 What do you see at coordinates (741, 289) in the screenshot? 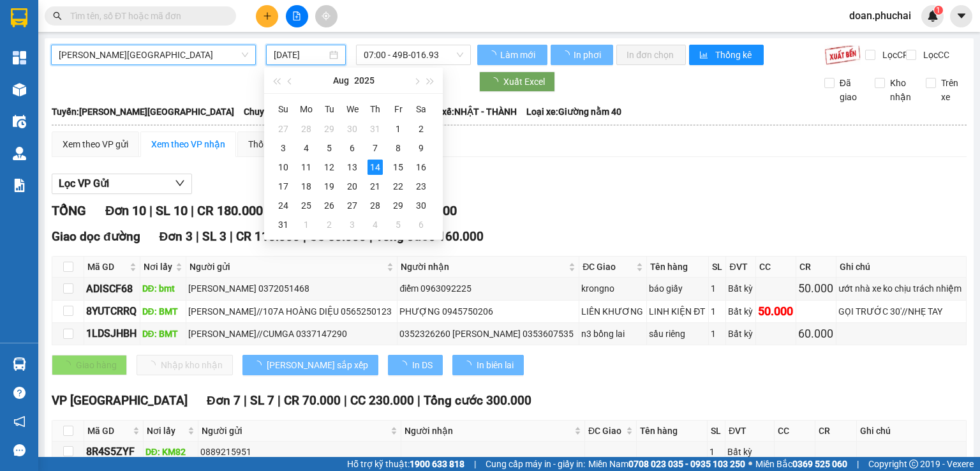
I see `div: Bất kỳ` at bounding box center [741, 289].